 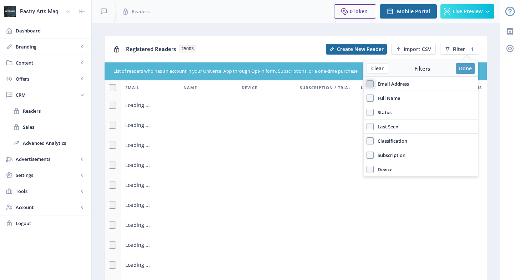 What do you see at coordinates (47, 95) in the screenshot?
I see `span: CRM` at bounding box center [47, 95].